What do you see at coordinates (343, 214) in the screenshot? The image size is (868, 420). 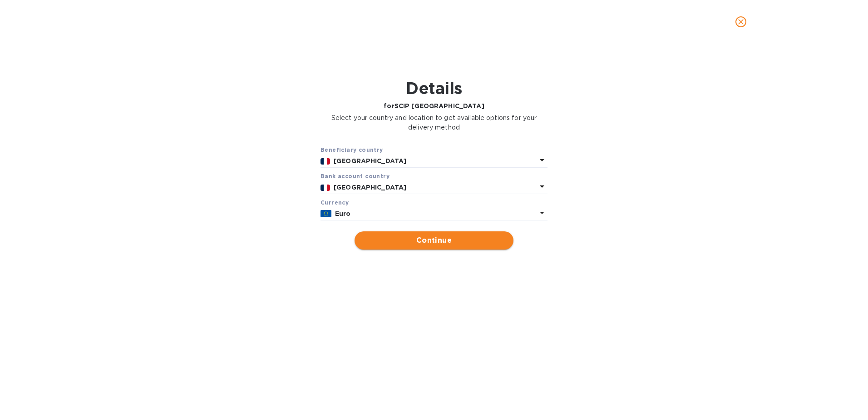 I see `b: Euro` at bounding box center [343, 214].